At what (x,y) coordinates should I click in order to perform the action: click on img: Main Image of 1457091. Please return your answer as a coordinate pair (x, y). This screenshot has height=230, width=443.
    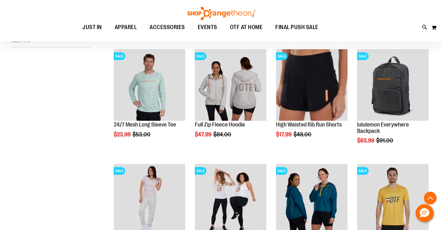
    Looking at the image, I should click on (231, 85).